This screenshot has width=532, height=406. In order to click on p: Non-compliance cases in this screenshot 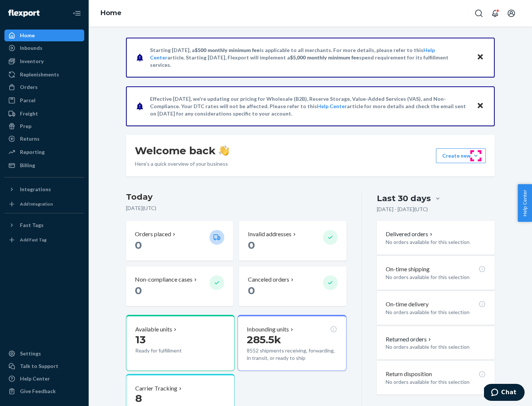, I will do `click(164, 280)`.